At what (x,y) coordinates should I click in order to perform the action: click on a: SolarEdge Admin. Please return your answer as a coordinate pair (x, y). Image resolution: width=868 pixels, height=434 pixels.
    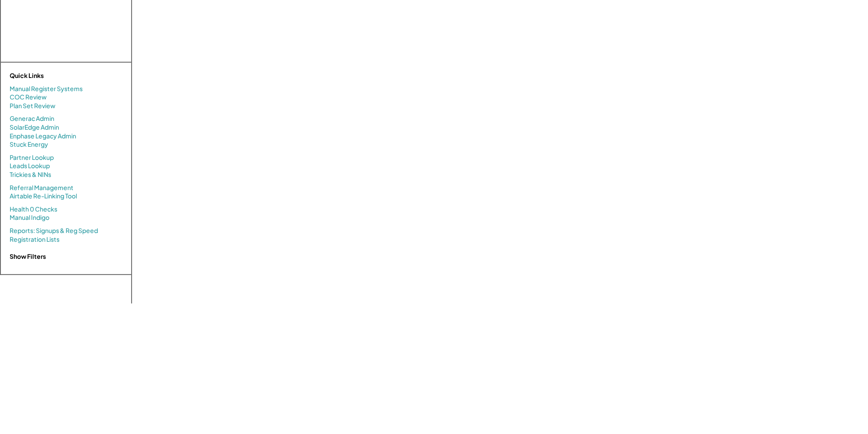
    Looking at the image, I should click on (34, 127).